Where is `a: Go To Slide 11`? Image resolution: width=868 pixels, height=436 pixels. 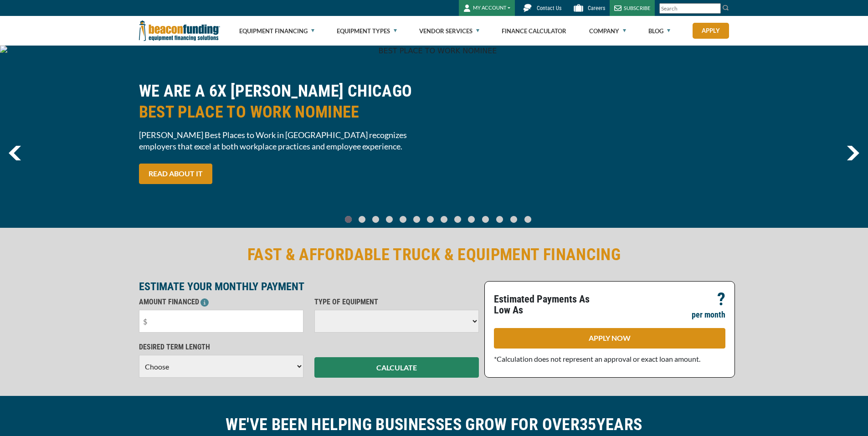
a: Go To Slide 11 is located at coordinates (499, 219).